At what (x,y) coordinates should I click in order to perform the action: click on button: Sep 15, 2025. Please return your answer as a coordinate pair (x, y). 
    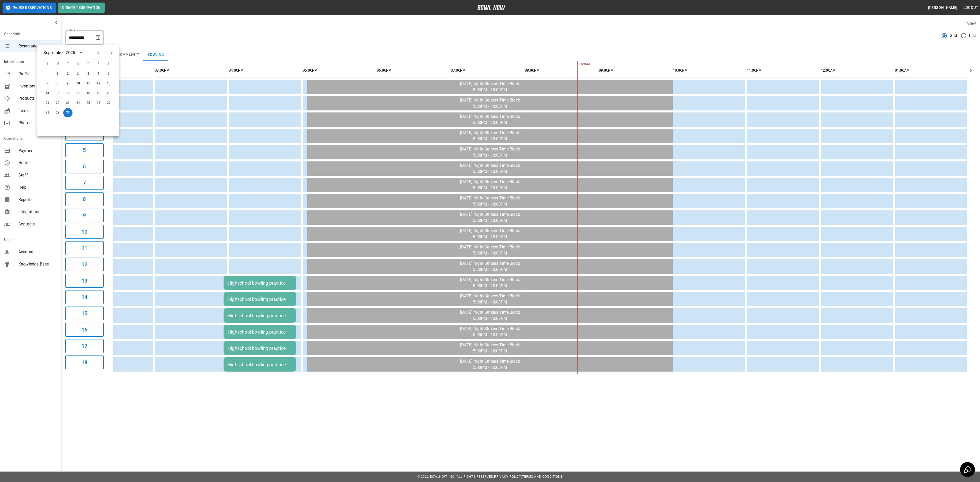
    Looking at the image, I should click on (58, 93).